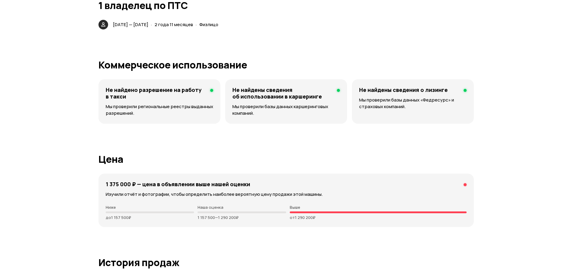 Image resolution: width=572 pixels, height=276 pixels. Describe the element at coordinates (378, 217) in the screenshot. I see `p: от 1 290 200 ₽` at that location.